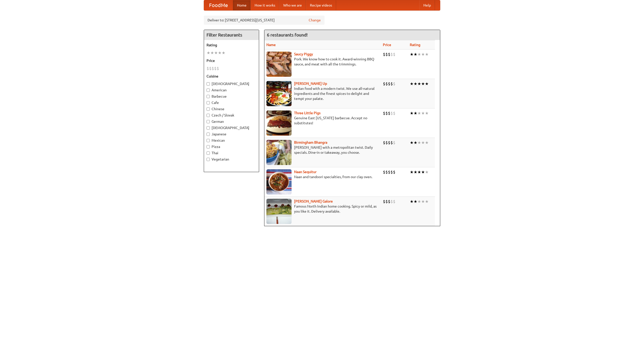 The height and width of the screenshot is (356, 644). I want to click on input: Chinese, so click(208, 109).